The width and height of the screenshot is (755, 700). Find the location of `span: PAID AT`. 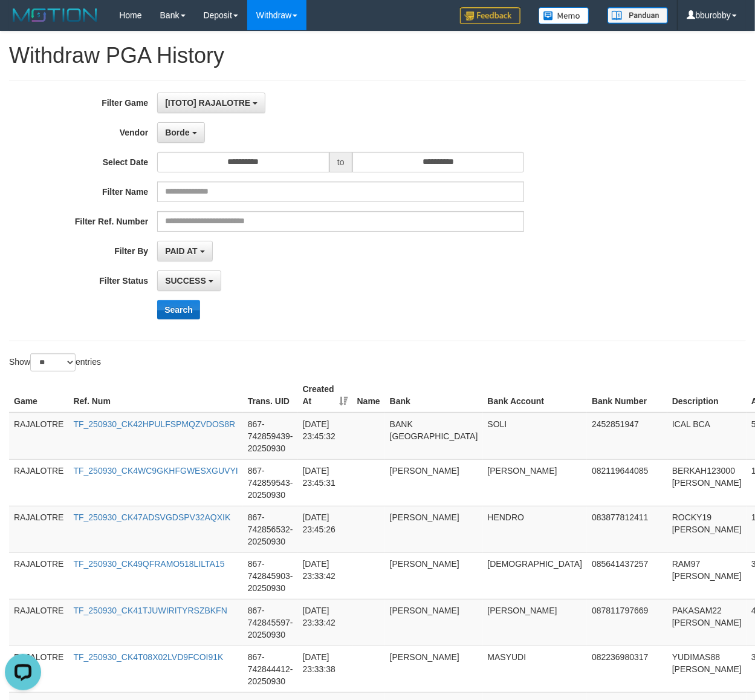

span: PAID AT is located at coordinates (180, 251).